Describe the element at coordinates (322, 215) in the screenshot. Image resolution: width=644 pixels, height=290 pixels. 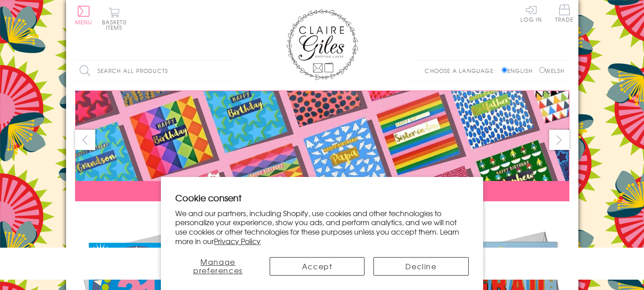
I see `div: Carousel Pagination` at that location.